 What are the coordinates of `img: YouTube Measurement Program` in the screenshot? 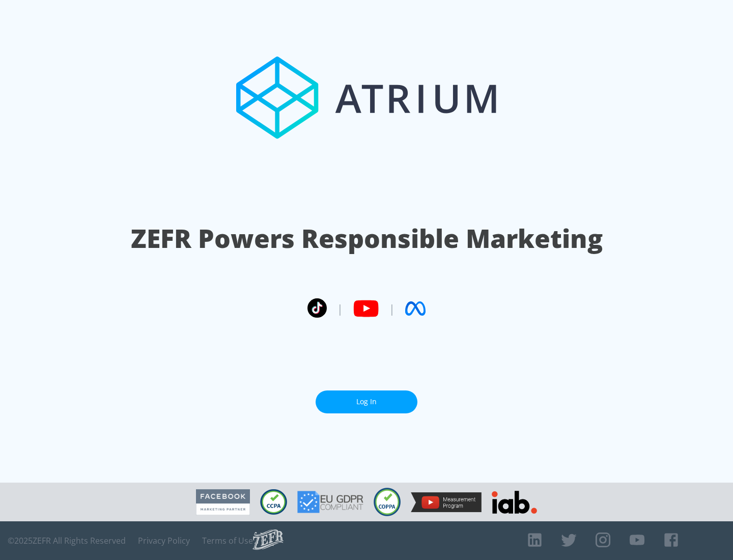 It's located at (446, 502).